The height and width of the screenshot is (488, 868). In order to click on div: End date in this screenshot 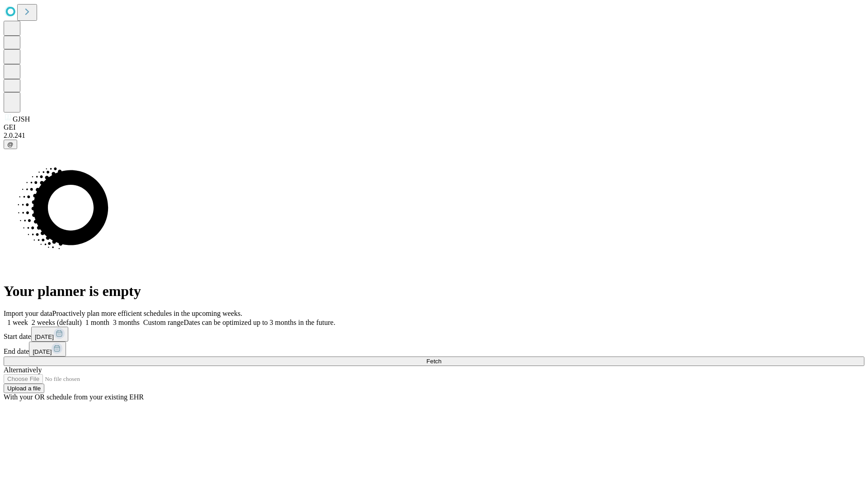, I will do `click(434, 348)`.